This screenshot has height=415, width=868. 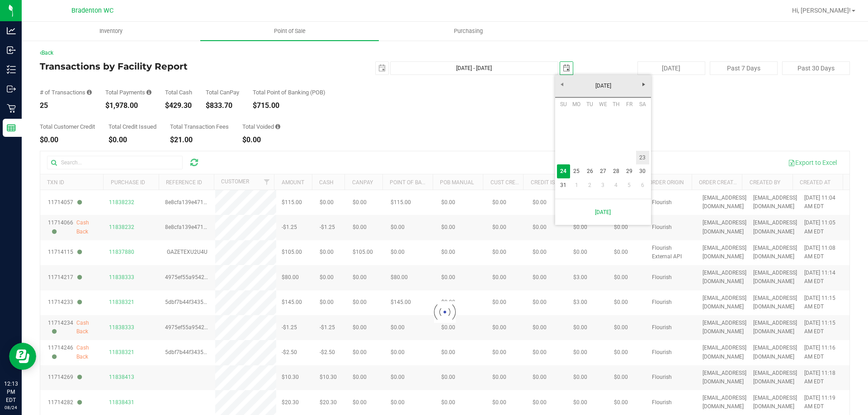 I want to click on span: Bradenton WC, so click(x=92, y=10).